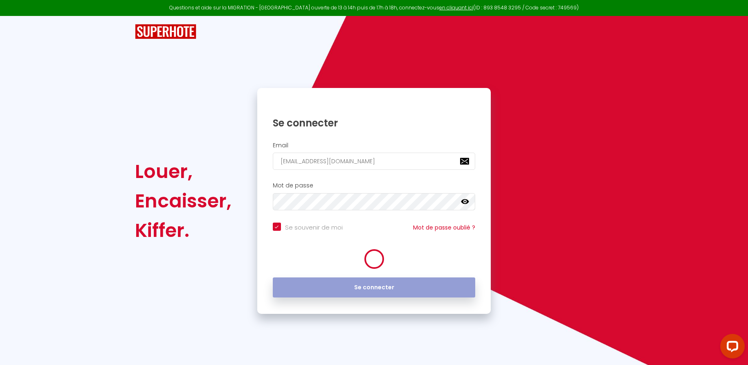 Image resolution: width=748 pixels, height=365 pixels. I want to click on a: Mot de passe oublié ?, so click(444, 227).